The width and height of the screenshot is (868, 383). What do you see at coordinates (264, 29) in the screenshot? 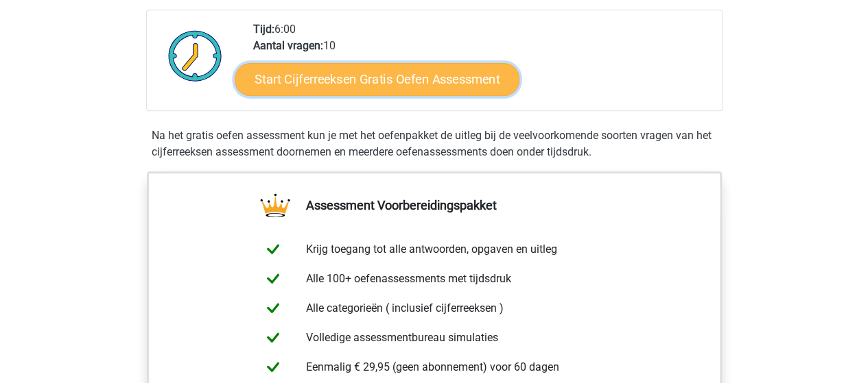
I see `b: Tijd:` at bounding box center [264, 29].